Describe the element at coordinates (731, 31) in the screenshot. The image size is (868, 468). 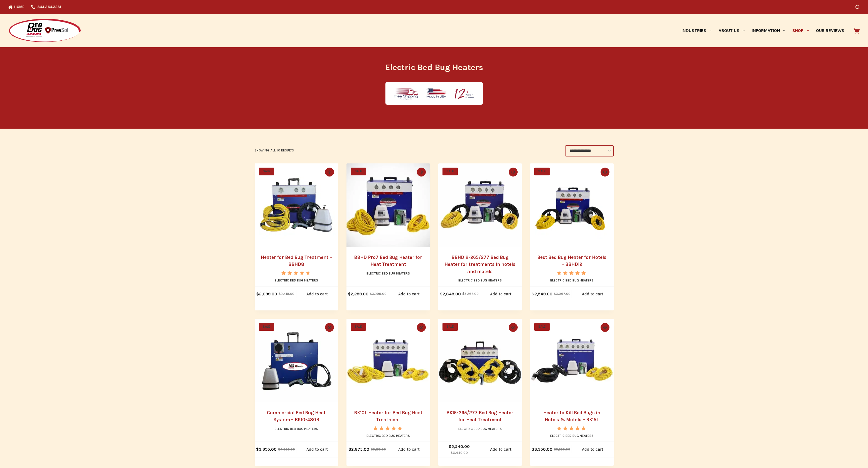
I see `a: About Us` at that location.